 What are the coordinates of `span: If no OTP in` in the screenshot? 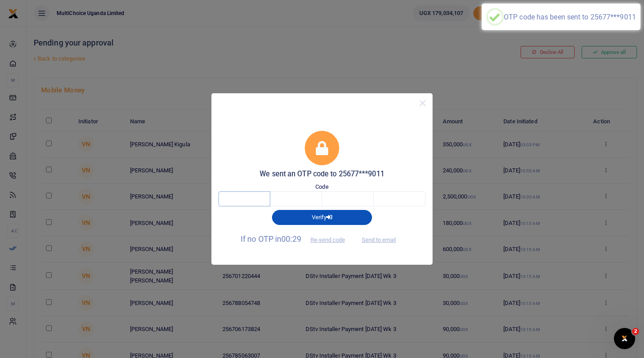 It's located at (296, 239).